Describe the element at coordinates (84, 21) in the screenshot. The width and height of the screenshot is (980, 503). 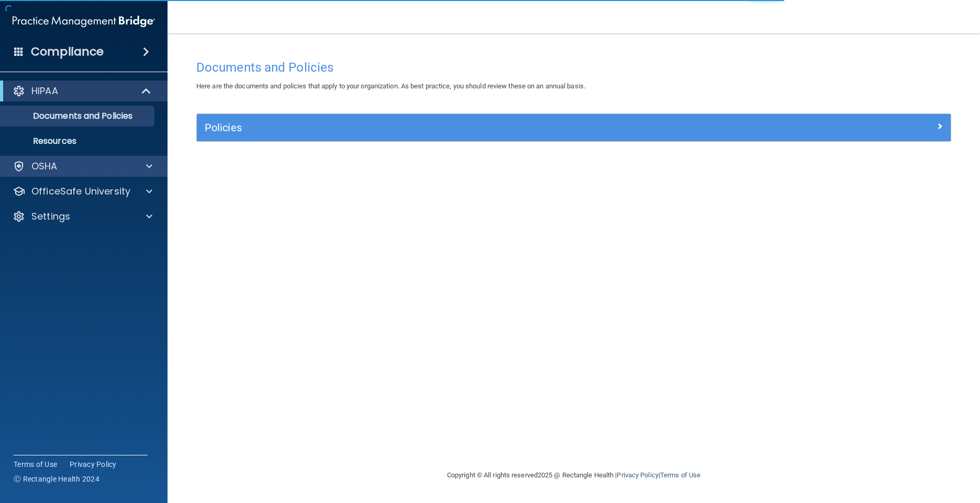
I see `img: PMB logo` at that location.